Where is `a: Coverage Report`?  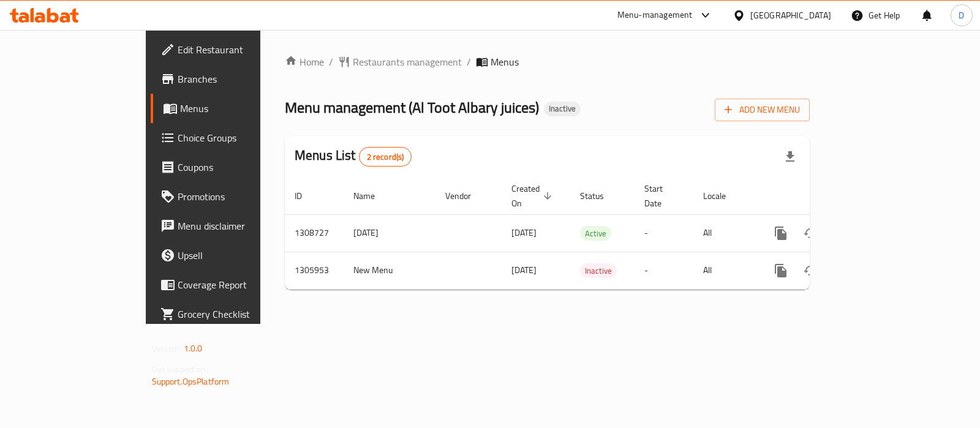
a: Coverage Report is located at coordinates (230, 284).